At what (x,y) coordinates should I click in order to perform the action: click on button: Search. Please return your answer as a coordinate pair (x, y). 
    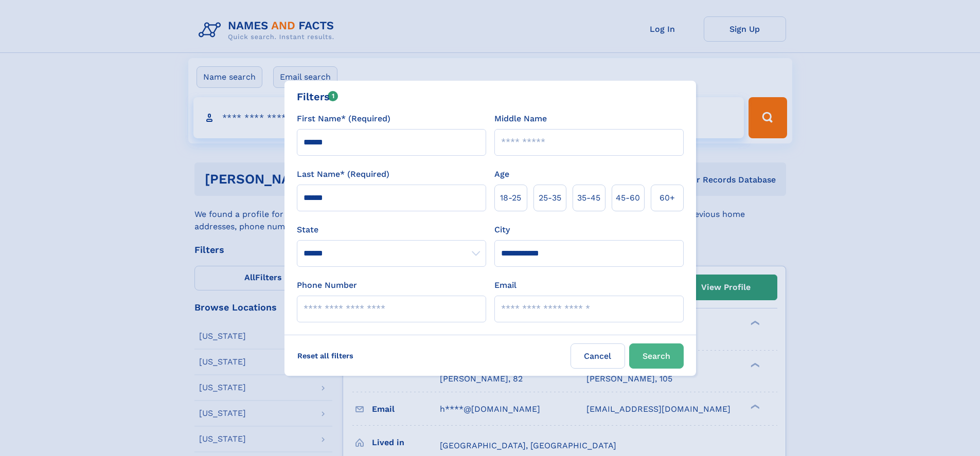
    Looking at the image, I should click on (657, 356).